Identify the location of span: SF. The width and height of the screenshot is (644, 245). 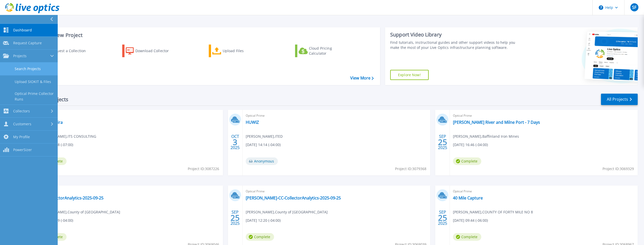
(634, 7).